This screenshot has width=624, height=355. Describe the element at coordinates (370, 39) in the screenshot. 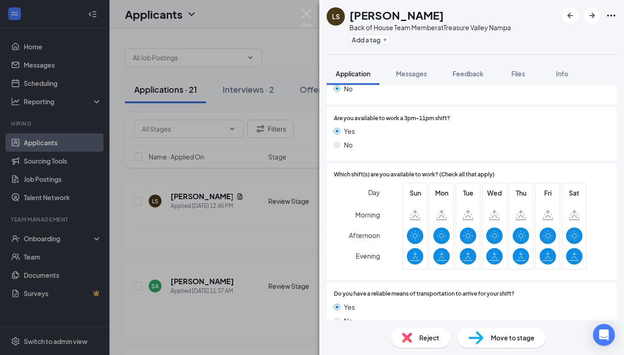

I see `button: PlusAdd a tag` at that location.